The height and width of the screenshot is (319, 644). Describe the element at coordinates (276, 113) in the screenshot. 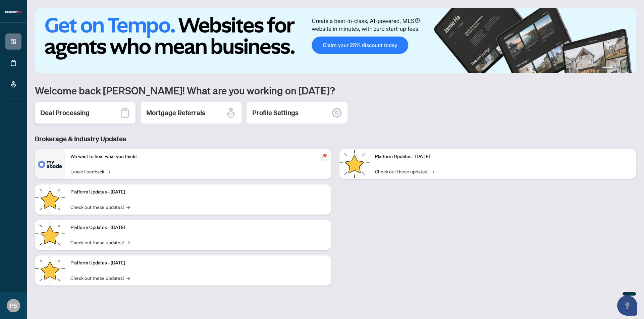

I see `h2: Profile Settings` at that location.